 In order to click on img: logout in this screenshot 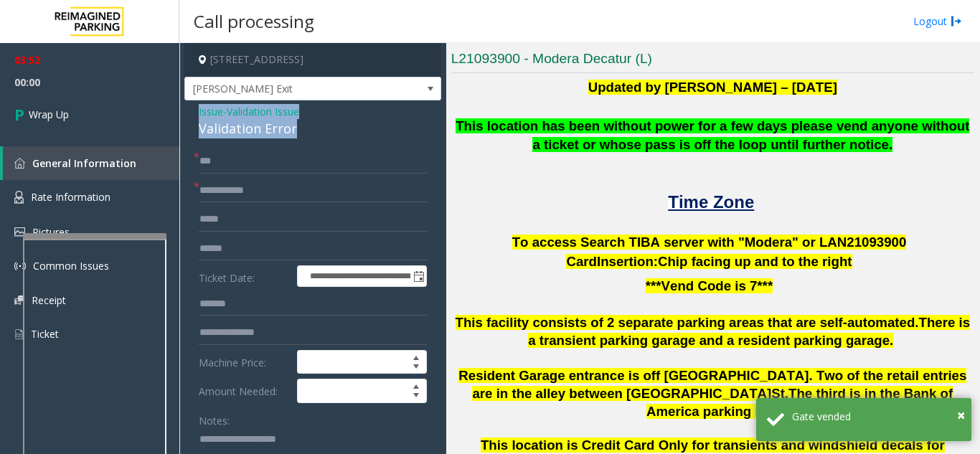, I will do `click(957, 21)`.